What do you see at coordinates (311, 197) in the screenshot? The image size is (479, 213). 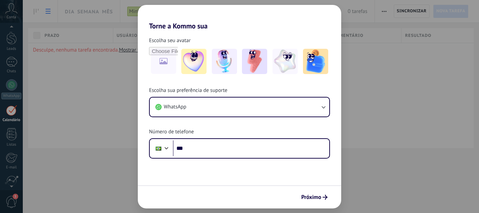 I see `span: Próximo` at bounding box center [311, 197].